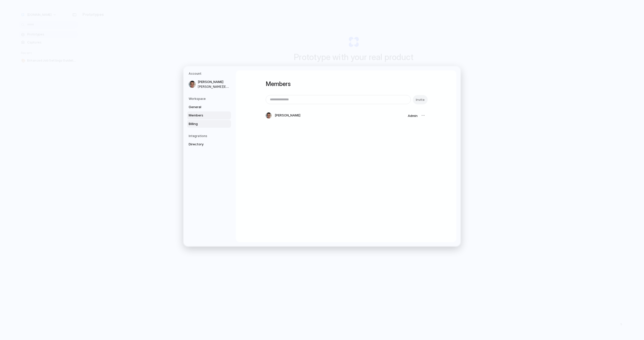 This screenshot has height=340, width=644. I want to click on h5: Workspace, so click(210, 99).